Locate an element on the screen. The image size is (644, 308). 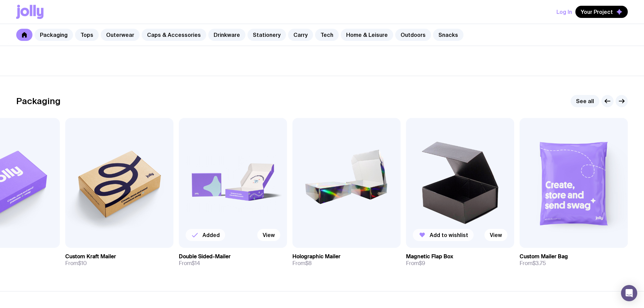
a: Magnetic Flap BoxFrom$9 is located at coordinates (460, 260).